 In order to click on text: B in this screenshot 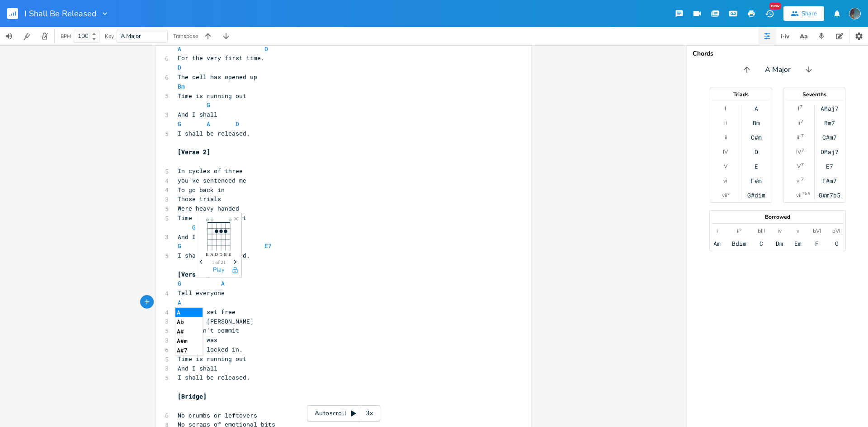, I will do `click(226, 255)`.